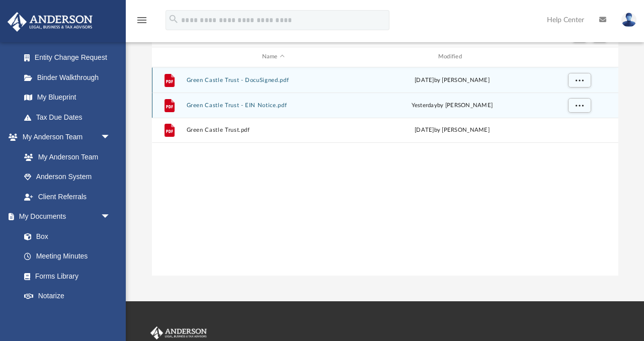 This screenshot has height=341, width=644. I want to click on a: Tax Due Dates, so click(70, 117).